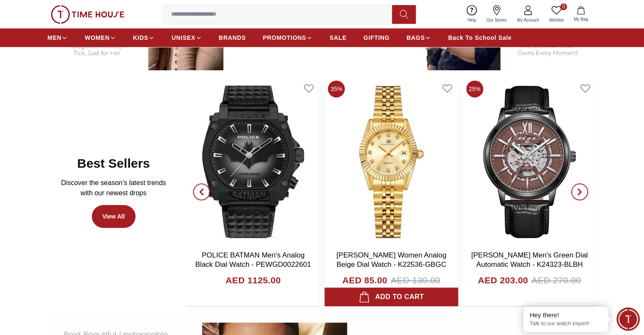  Describe the element at coordinates (97, 38) in the screenshot. I see `span: WOMEN` at that location.